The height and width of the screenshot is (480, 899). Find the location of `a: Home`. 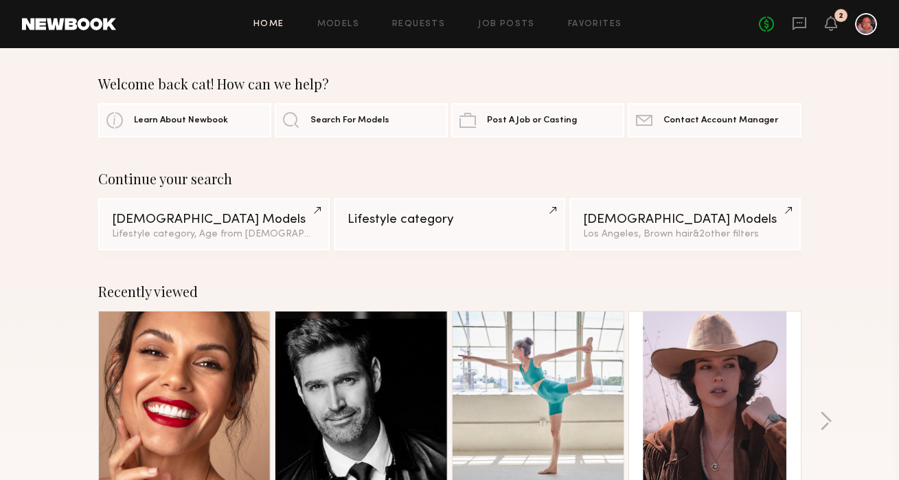

a: Home is located at coordinates (269, 24).